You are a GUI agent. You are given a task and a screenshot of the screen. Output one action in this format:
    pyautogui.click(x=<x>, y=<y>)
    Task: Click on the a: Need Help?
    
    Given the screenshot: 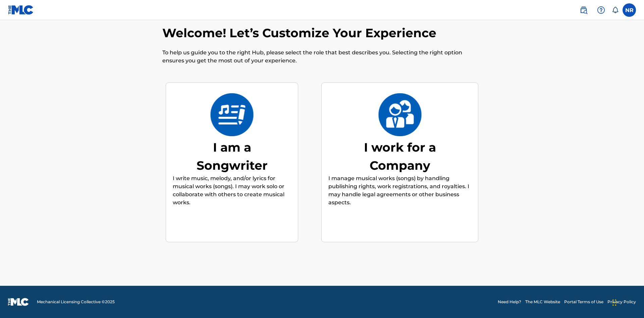 What is the action you would take?
    pyautogui.click(x=509, y=301)
    